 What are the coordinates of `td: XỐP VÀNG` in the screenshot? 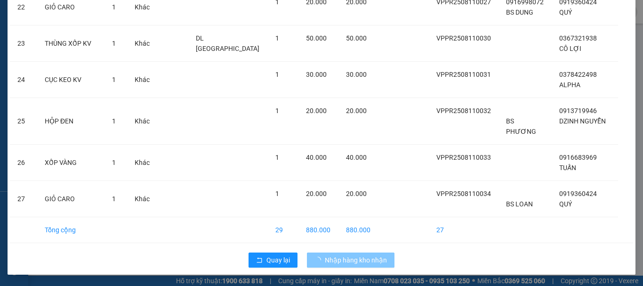 It's located at (71, 163).